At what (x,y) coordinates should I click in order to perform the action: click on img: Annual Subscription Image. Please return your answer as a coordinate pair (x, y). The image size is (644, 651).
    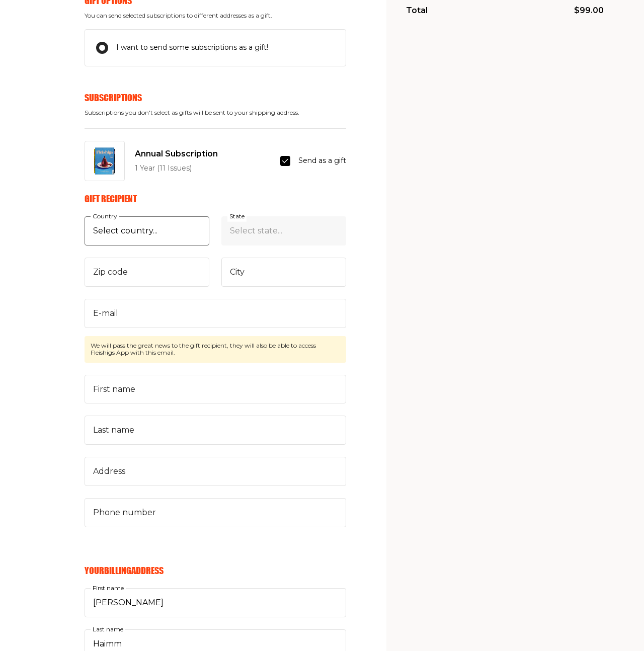
    Looking at the image, I should click on (105, 161).